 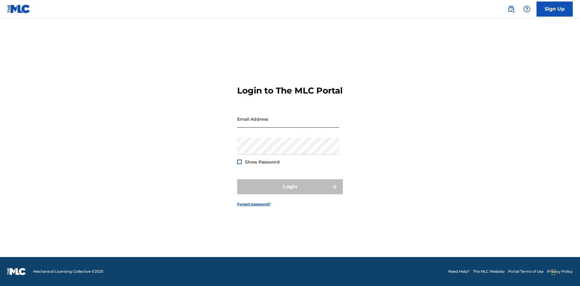 What do you see at coordinates (19, 9) in the screenshot?
I see `img: MLC Logo` at bounding box center [19, 9].